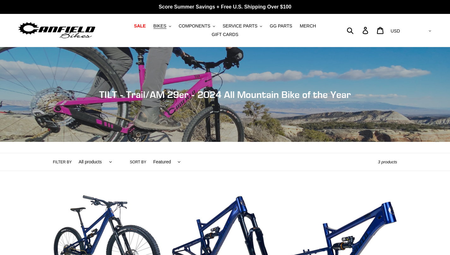 The height and width of the screenshot is (255, 450). Describe the element at coordinates (281, 26) in the screenshot. I see `span: GG PARTS` at that location.